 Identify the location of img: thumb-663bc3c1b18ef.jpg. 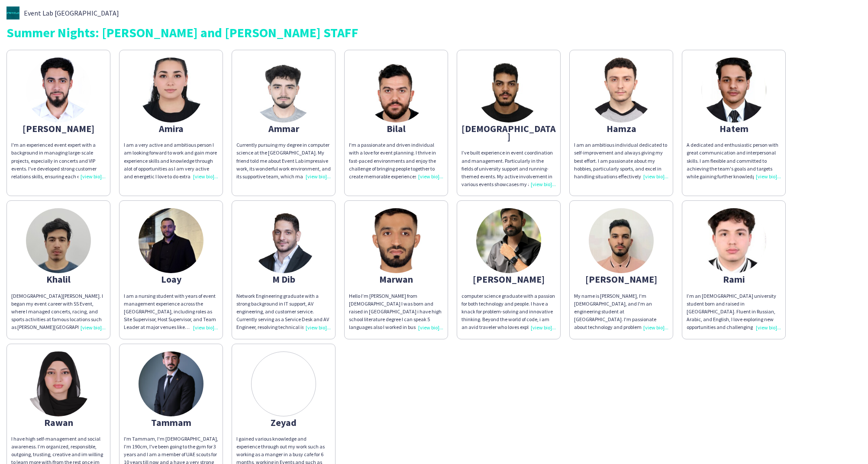
(284, 90).